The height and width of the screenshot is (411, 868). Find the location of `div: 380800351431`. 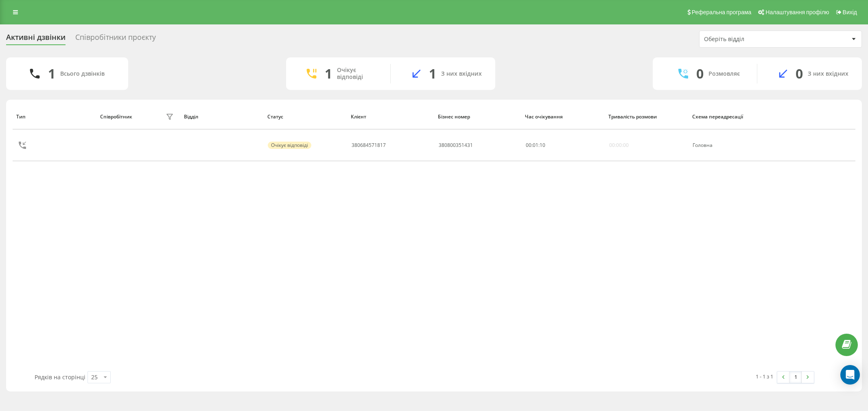

div: 380800351431 is located at coordinates (456, 145).